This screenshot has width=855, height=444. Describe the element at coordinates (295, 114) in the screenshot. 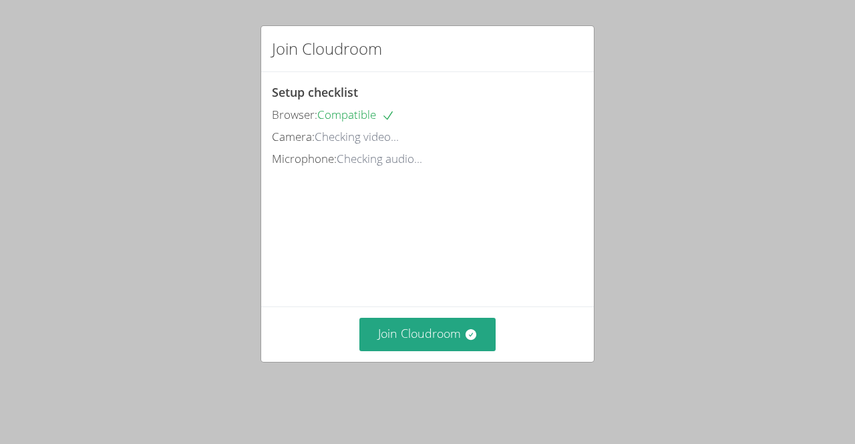

I see `span: Browser:` at that location.